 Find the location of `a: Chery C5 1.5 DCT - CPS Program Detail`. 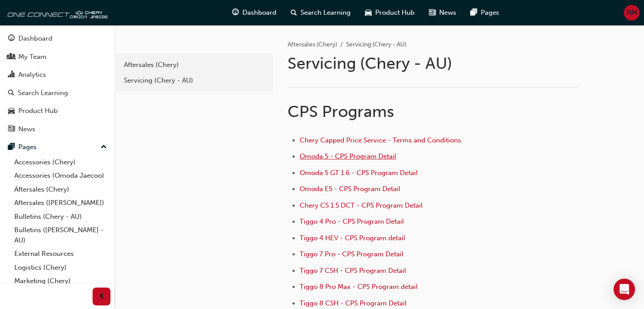

a: Chery C5 1.5 DCT - CPS Program Detail is located at coordinates (361, 205).